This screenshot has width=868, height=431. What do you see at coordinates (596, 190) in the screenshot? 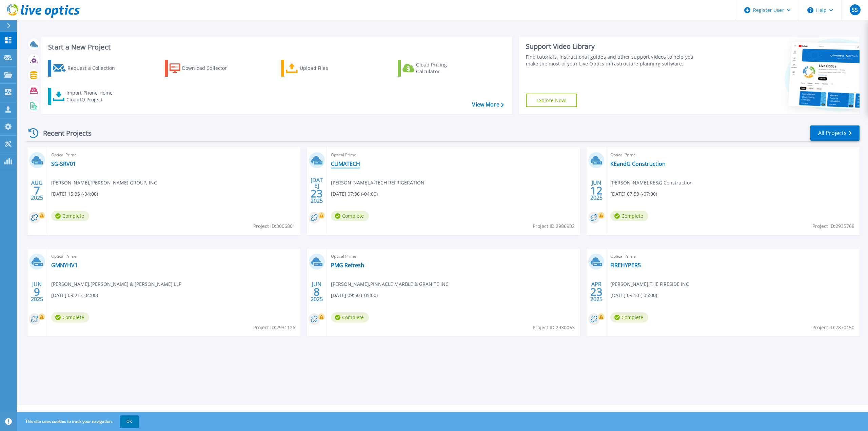
I see `span: 12` at bounding box center [596, 190].